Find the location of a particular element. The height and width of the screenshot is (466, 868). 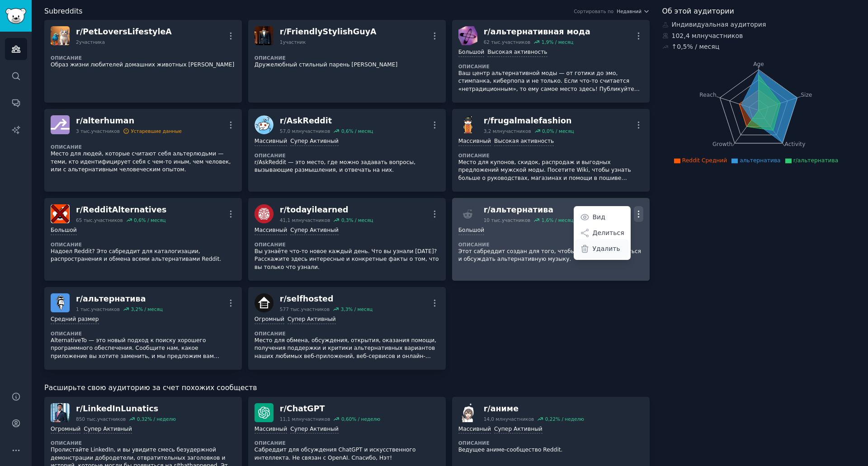

font: LinkedInLunatics is located at coordinates (120, 408).